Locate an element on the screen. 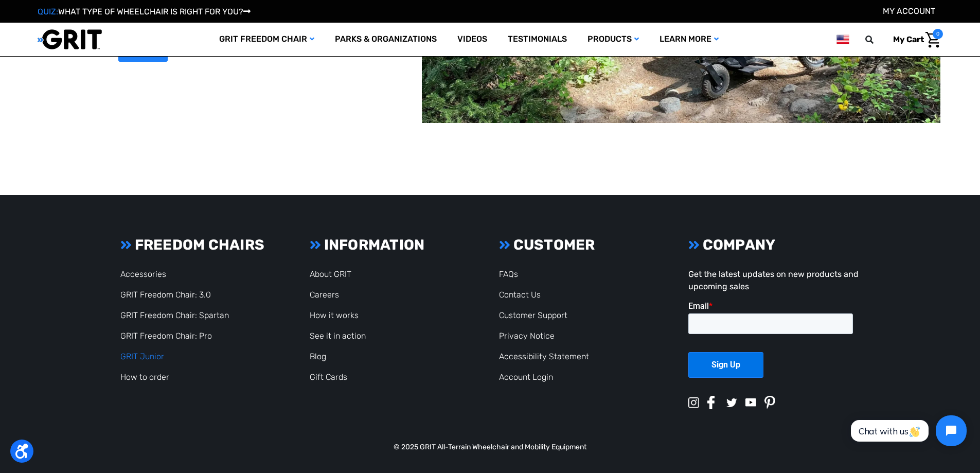  a: Testimonials is located at coordinates (537, 39).